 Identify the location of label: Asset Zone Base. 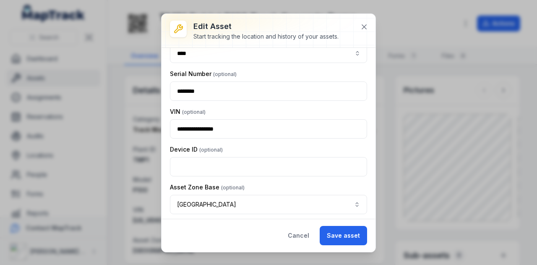
(207, 187).